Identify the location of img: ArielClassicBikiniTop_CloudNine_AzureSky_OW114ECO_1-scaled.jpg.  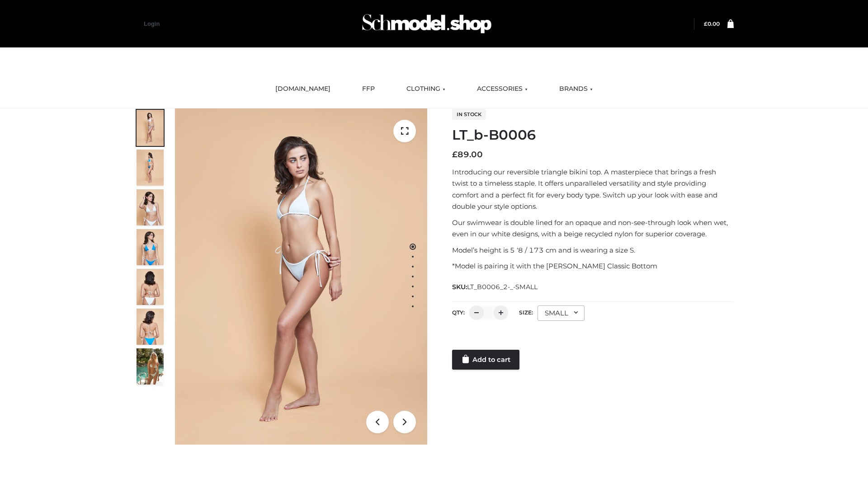
(150, 128).